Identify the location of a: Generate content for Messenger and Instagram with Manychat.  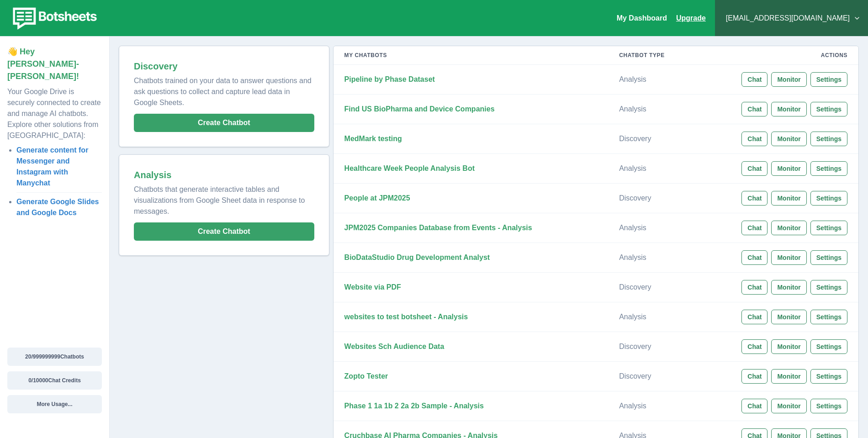
(52, 166).